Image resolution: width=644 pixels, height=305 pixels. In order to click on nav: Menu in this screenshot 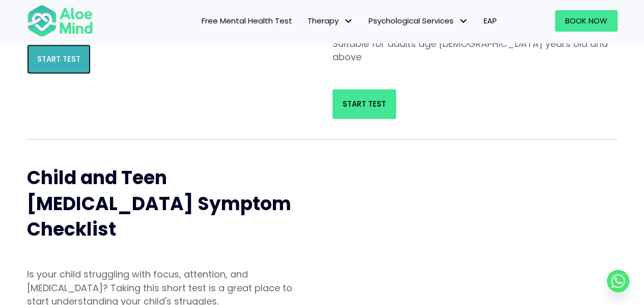, I will do `click(306, 21)`.